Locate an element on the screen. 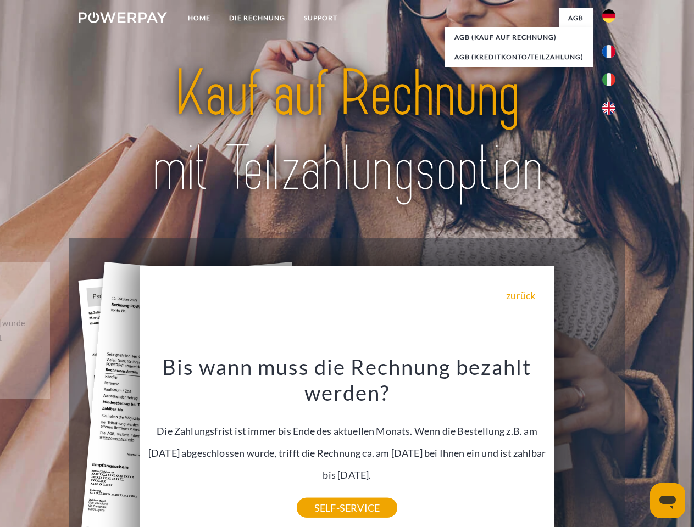 The width and height of the screenshot is (694, 527). img: it is located at coordinates (609, 80).